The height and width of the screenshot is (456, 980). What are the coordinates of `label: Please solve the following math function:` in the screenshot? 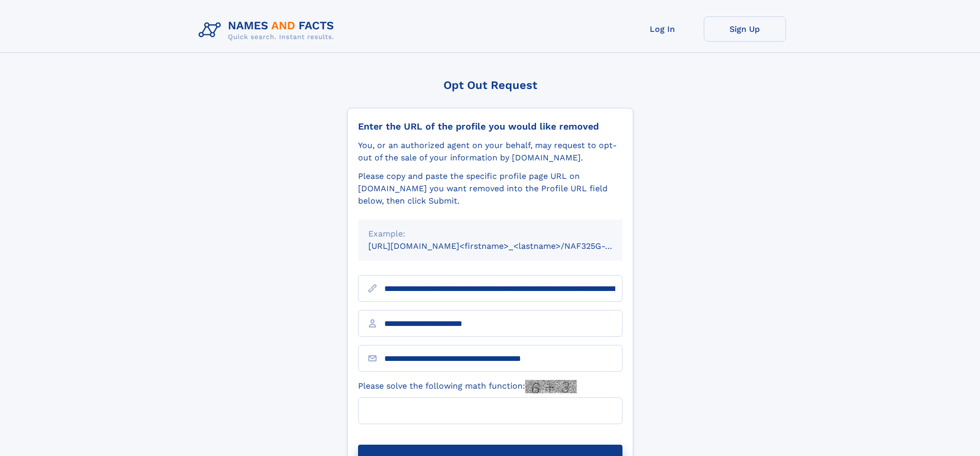 It's located at (467, 387).